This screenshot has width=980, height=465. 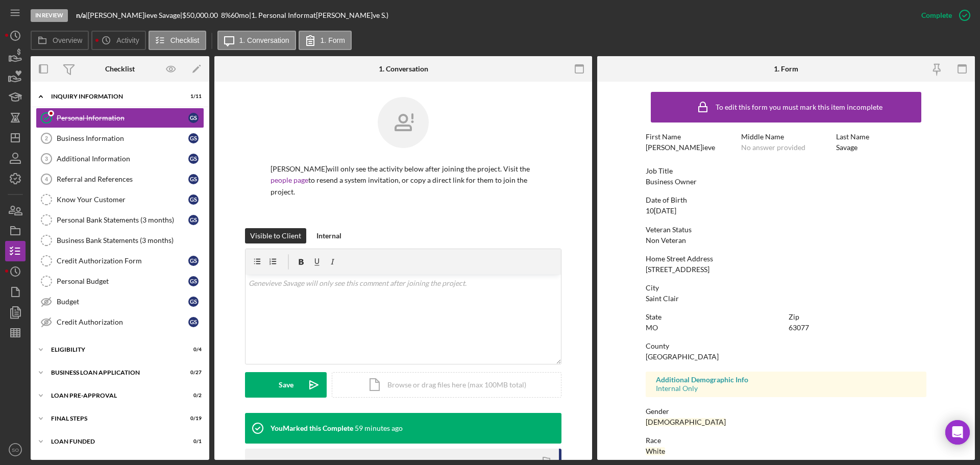 I want to click on div: FINAL STEPS, so click(x=114, y=418).